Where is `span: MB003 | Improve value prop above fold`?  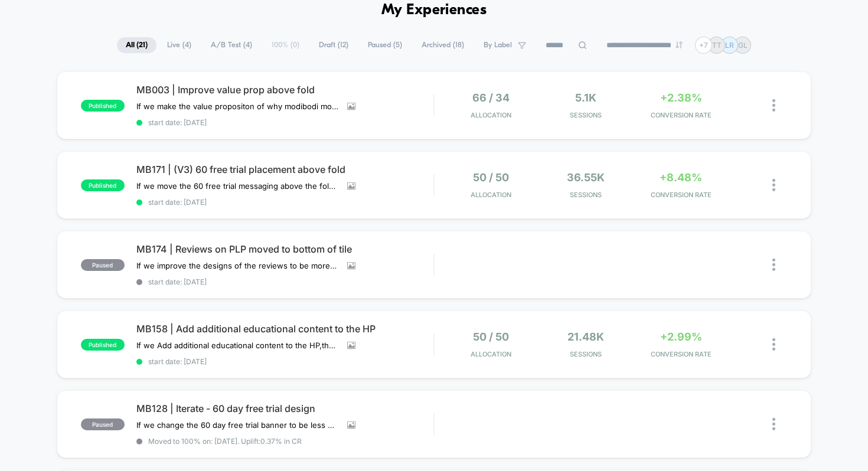 span: MB003 | Improve value prop above fold is located at coordinates (286, 90).